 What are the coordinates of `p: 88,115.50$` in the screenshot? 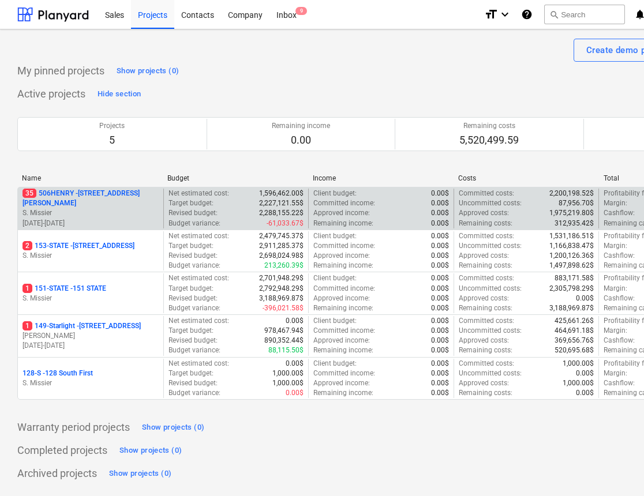 It's located at (286, 350).